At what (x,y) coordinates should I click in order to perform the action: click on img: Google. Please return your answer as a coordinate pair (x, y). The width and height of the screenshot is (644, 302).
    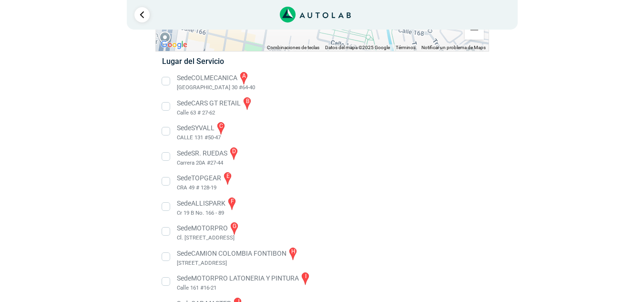
    Looking at the image, I should click on (174, 45).